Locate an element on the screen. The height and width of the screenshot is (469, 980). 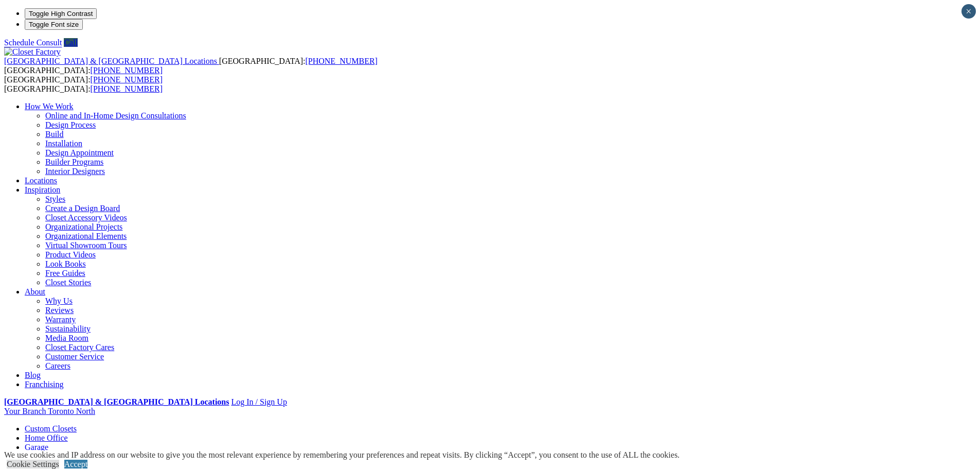
a: Reviews is located at coordinates (59, 310).